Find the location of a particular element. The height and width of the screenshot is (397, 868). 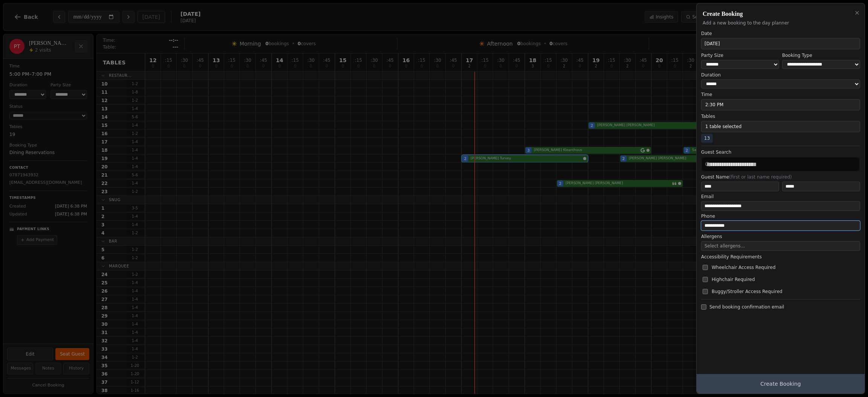

span: Send booking confirmation email is located at coordinates (746, 307).